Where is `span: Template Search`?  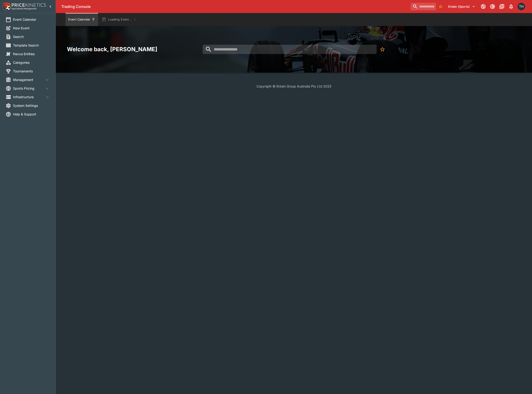
span: Template Search is located at coordinates (31, 45).